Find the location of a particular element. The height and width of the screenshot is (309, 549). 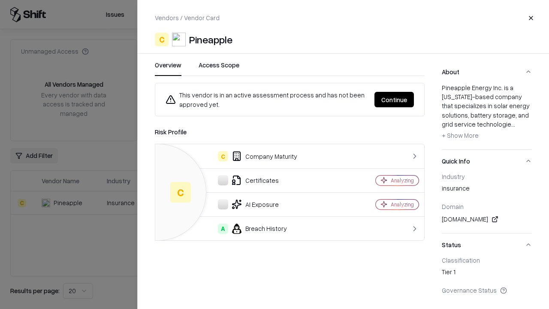

p: Vendors / Vendor Card is located at coordinates (187, 18).